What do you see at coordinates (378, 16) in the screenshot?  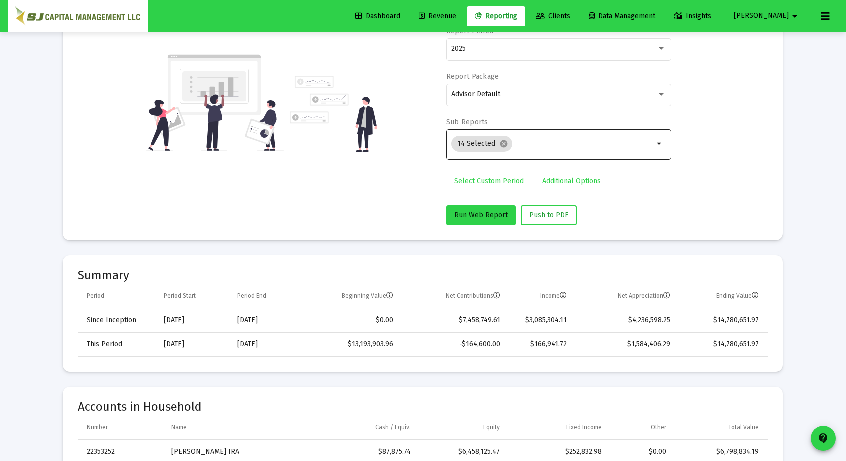 I see `a: Dashboard` at bounding box center [378, 16].